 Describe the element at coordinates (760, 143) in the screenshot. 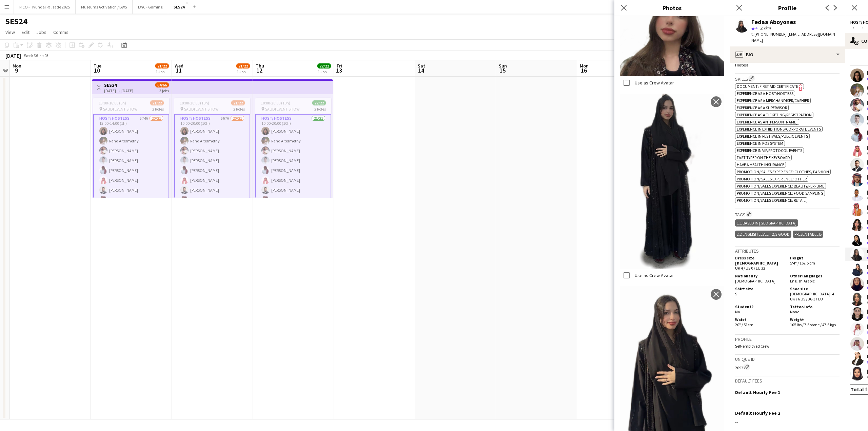

I see `span: Experience in POS System` at that location.